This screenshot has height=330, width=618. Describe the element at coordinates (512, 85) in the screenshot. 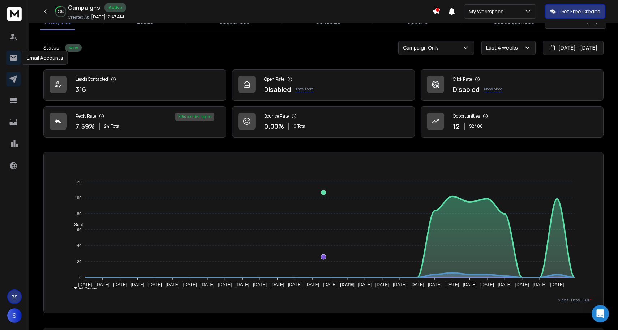

I see `a: Click RateDisabledKnow More` at that location.